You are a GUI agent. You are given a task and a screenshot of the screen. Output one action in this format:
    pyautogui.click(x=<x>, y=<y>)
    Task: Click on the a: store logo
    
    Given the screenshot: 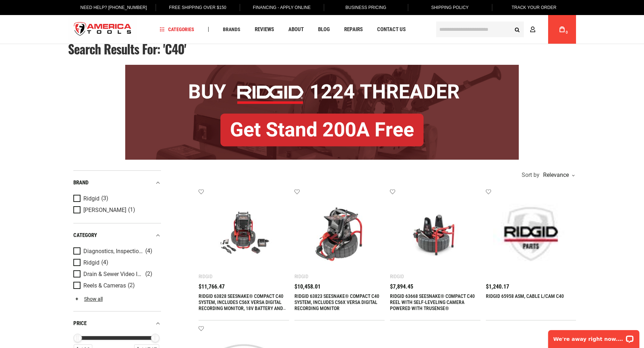 What is the action you would take?
    pyautogui.click(x=103, y=29)
    